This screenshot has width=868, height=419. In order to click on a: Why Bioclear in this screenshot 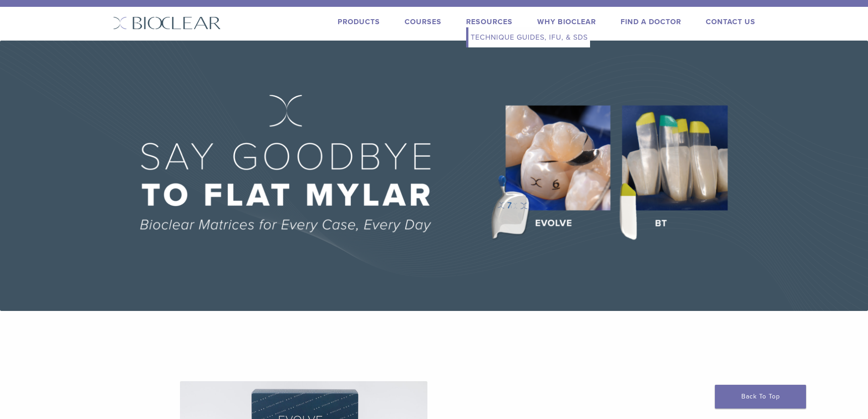, I will do `click(566, 22)`.